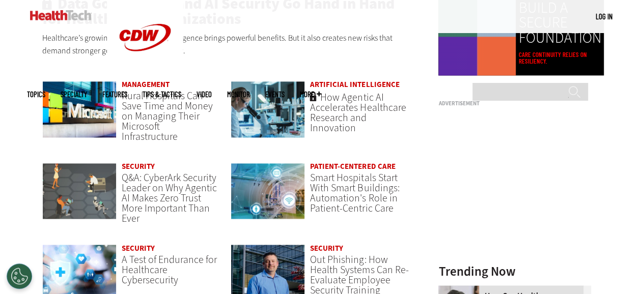  Describe the element at coordinates (20, 30) in the screenshot. I see `img: website_grey.svg` at that location.